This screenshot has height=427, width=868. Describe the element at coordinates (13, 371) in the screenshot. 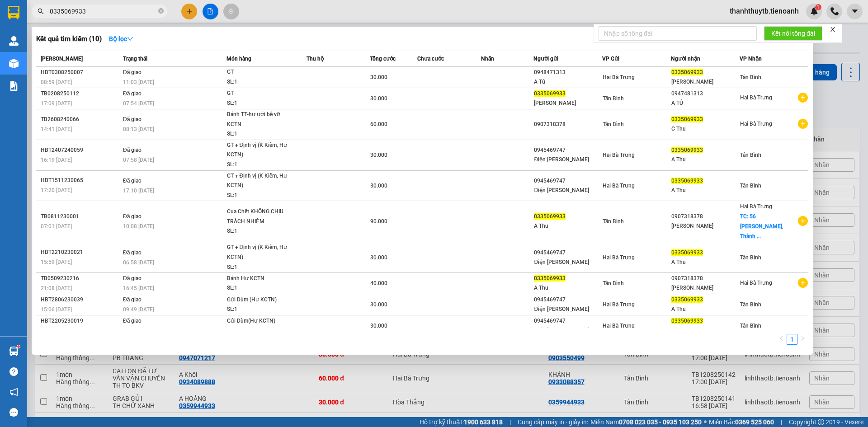

I see `span: question-circle` at that location.